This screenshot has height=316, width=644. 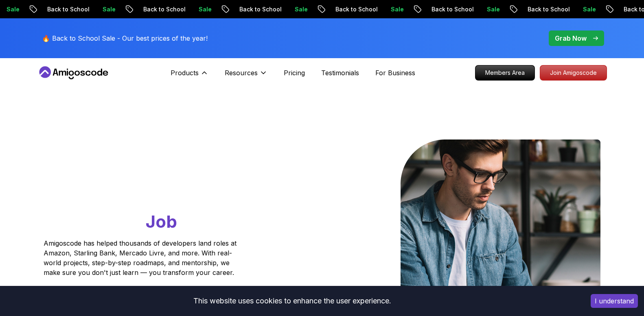 What do you see at coordinates (246, 76) in the screenshot?
I see `button: Resources` at bounding box center [246, 76].